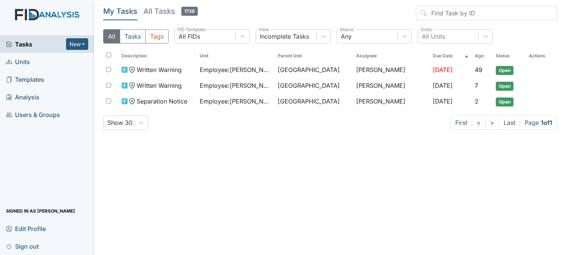 This screenshot has height=255, width=566. I want to click on span: Edit Profile, so click(26, 229).